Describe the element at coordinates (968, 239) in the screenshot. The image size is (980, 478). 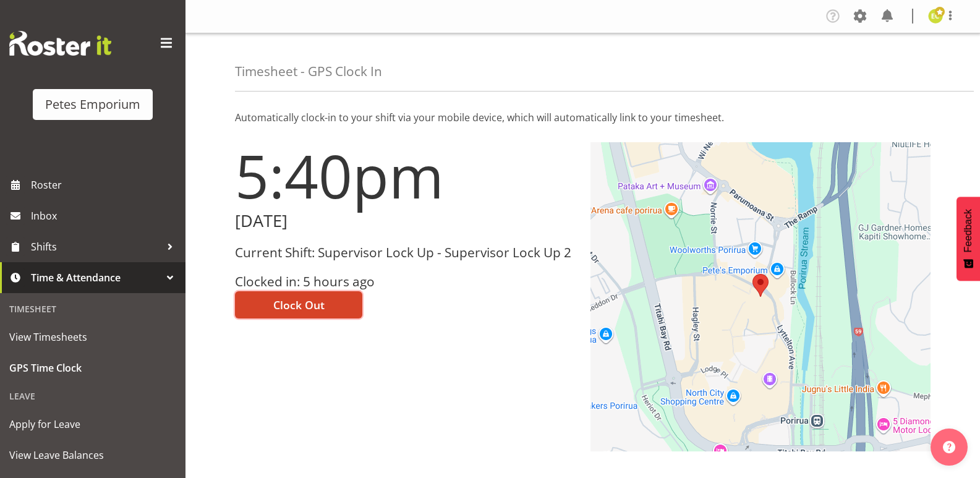
I see `button: Feedback - Show survey` at that location.